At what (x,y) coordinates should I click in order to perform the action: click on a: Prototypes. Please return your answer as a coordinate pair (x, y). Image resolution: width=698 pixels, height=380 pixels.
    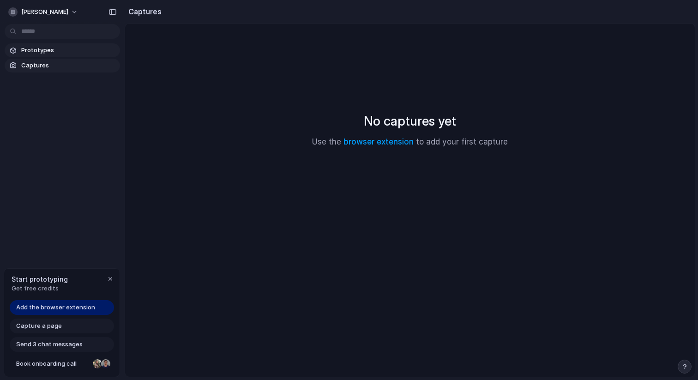
    Looking at the image, I should click on (62, 50).